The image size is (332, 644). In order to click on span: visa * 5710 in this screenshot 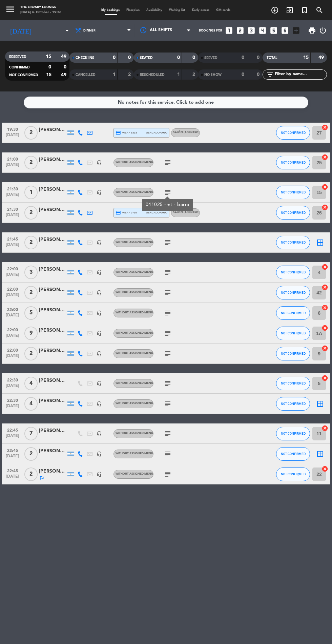, I will do `click(126, 213)`.